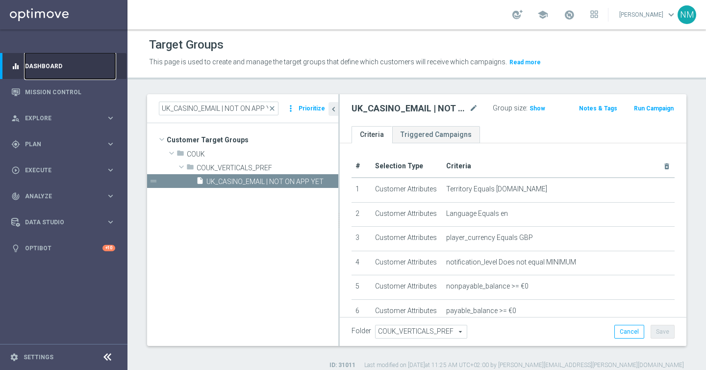 Image resolution: width=706 pixels, height=370 pixels. I want to click on td: 1, so click(361, 190).